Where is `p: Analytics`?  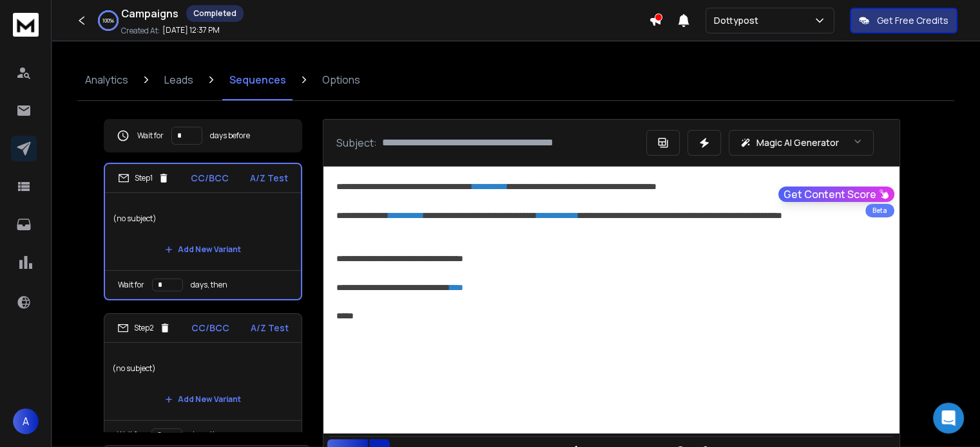
p: Analytics is located at coordinates (107, 80).